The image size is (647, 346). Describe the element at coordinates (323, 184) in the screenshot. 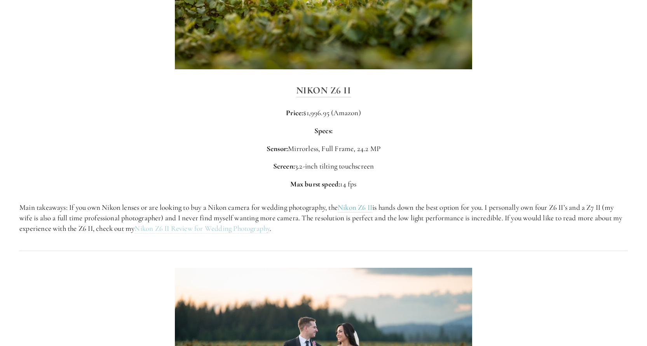

I see `p: 14 fps` at that location.